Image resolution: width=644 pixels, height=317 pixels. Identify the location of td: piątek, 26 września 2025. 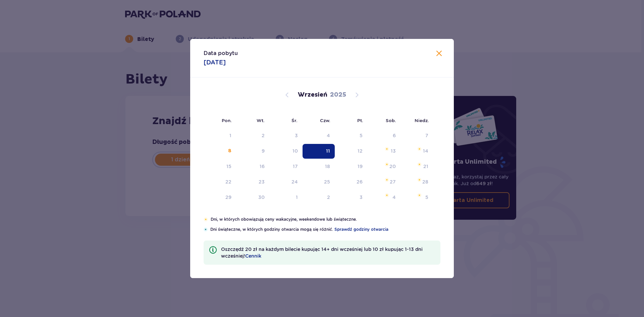
(351, 182).